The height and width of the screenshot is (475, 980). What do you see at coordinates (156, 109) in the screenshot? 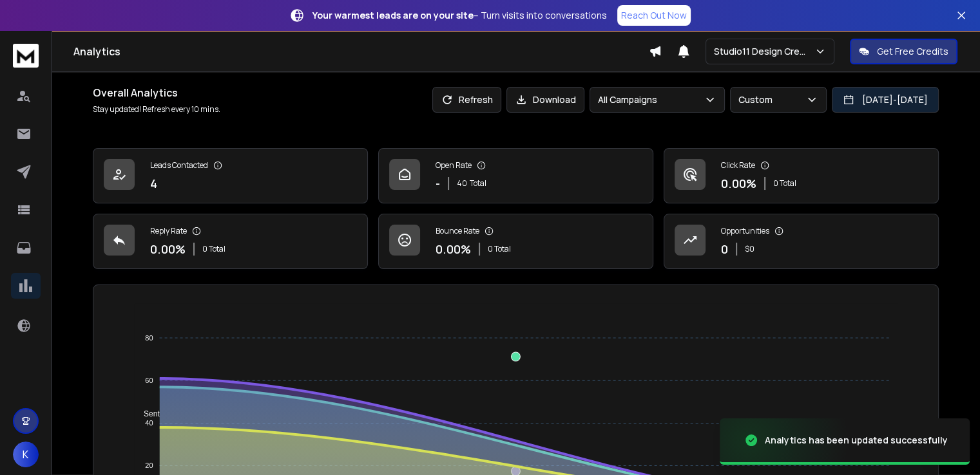
I see `p: Stay updated! Refresh every 10 mins.` at bounding box center [156, 109].